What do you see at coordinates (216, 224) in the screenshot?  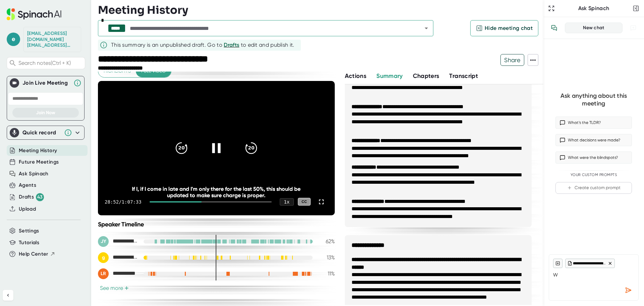 I see `div: Speaker Timeline` at bounding box center [216, 224].